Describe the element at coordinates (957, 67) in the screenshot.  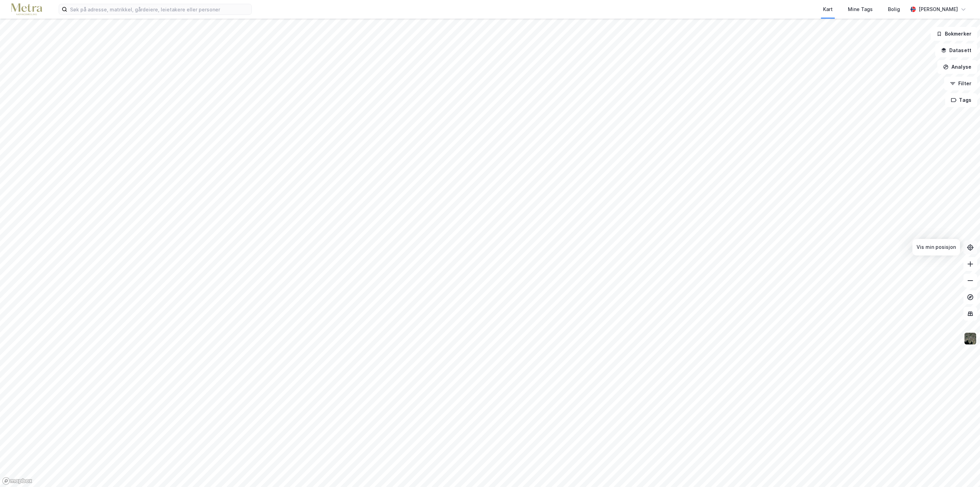
I see `button: Analyse` at that location.